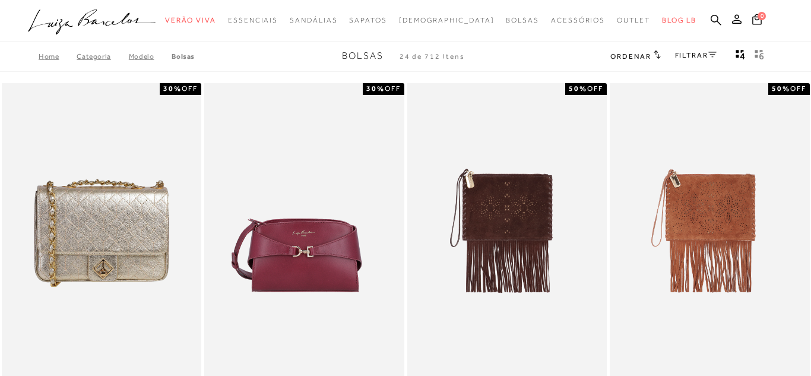  Describe the element at coordinates (679, 20) in the screenshot. I see `span: BLOG LB` at that location.